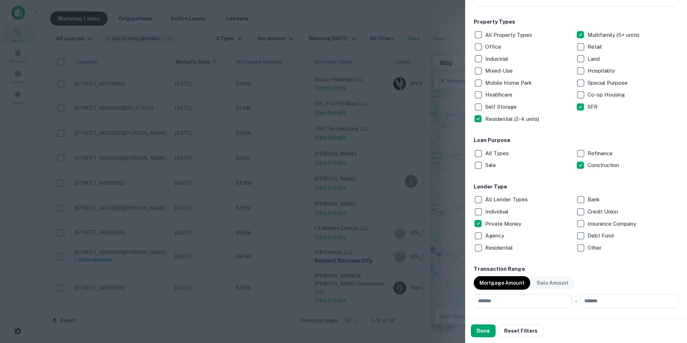 The height and width of the screenshot is (343, 687). I want to click on p: Private Money, so click(504, 224).